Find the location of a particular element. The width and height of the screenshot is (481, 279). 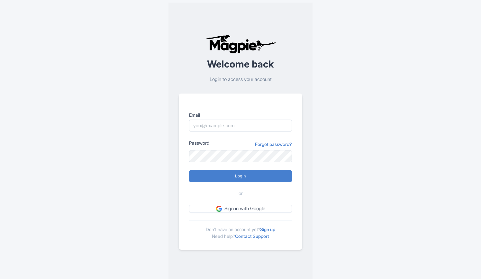

h2: Welcome back is located at coordinates (241, 64).